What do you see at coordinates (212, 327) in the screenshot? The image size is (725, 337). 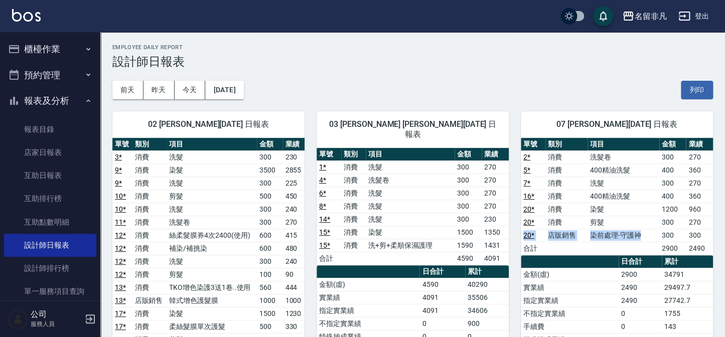 I see `td: 柔絲髮膜單次護髮` at bounding box center [212, 327].